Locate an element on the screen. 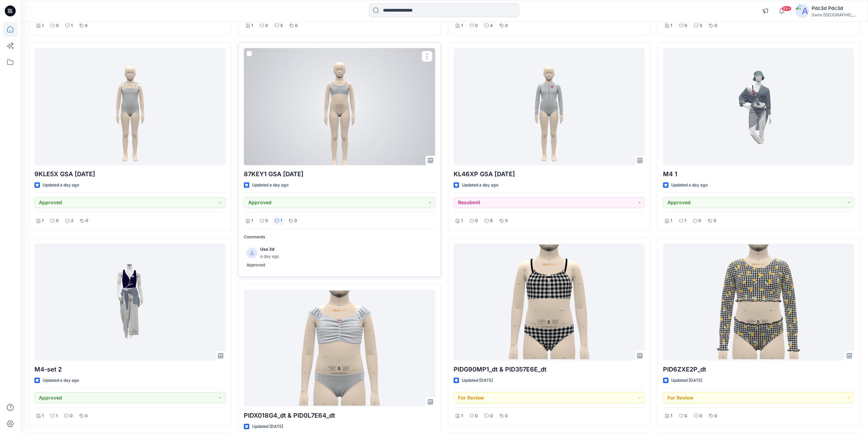  a: PID6ZXE2P_dt is located at coordinates (758, 302).